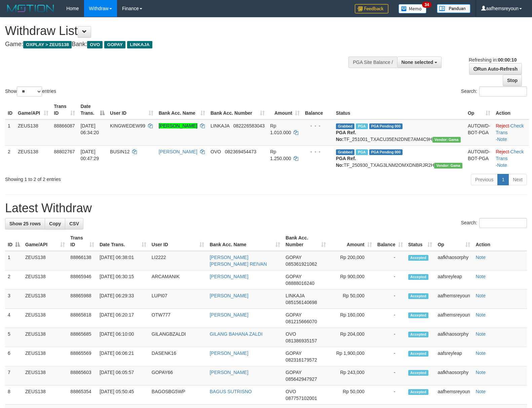 The height and width of the screenshot is (408, 532). I want to click on span: OVO, so click(291, 392).